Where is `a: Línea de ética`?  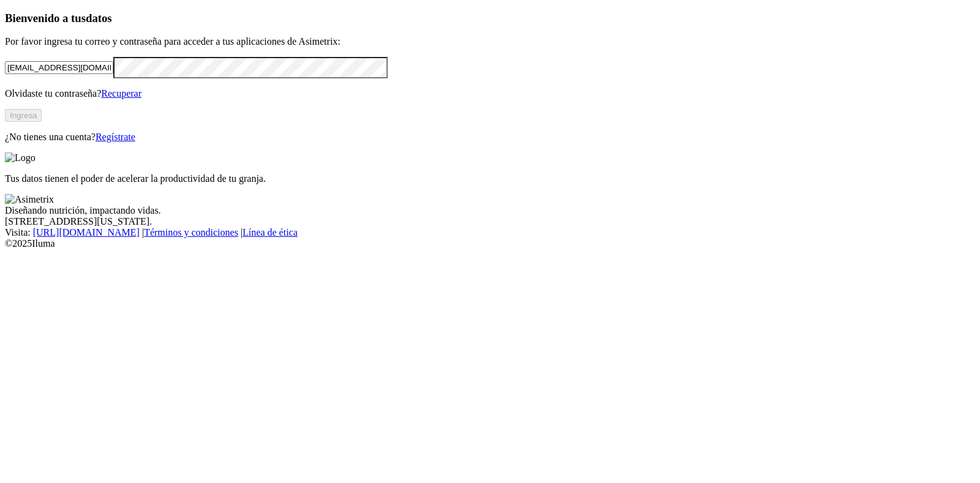 a: Línea de ética is located at coordinates (270, 232).